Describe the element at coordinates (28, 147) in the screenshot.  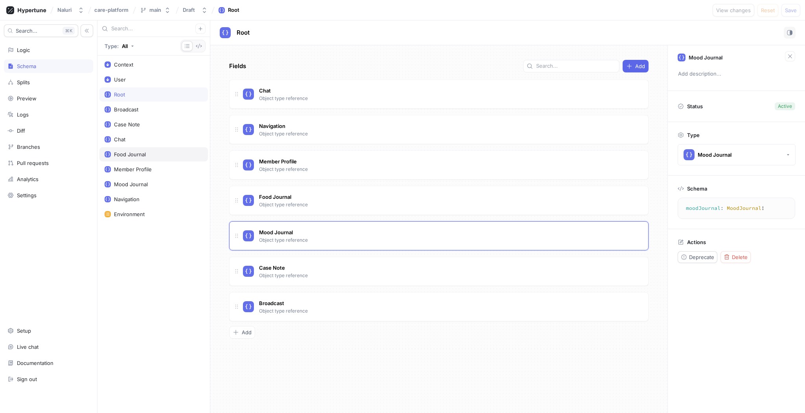
I see `div: Branches` at that location.